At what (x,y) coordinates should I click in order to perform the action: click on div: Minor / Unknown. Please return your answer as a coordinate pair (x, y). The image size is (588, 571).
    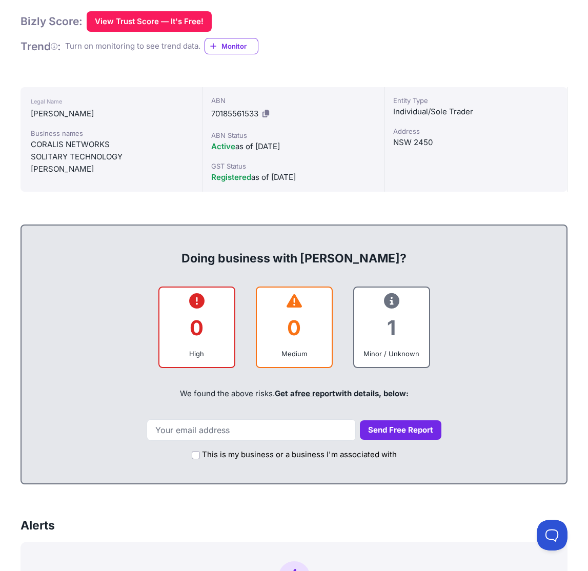
    Looking at the image, I should click on (392, 354).